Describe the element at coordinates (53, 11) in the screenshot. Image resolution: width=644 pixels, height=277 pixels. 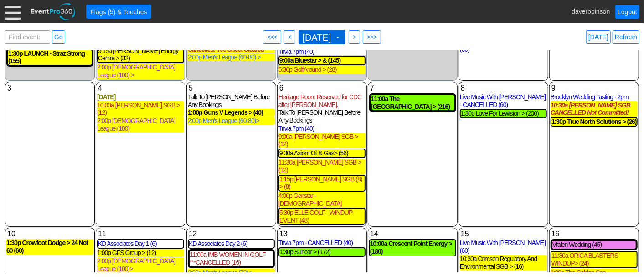
I see `img: EventPro360` at that location.